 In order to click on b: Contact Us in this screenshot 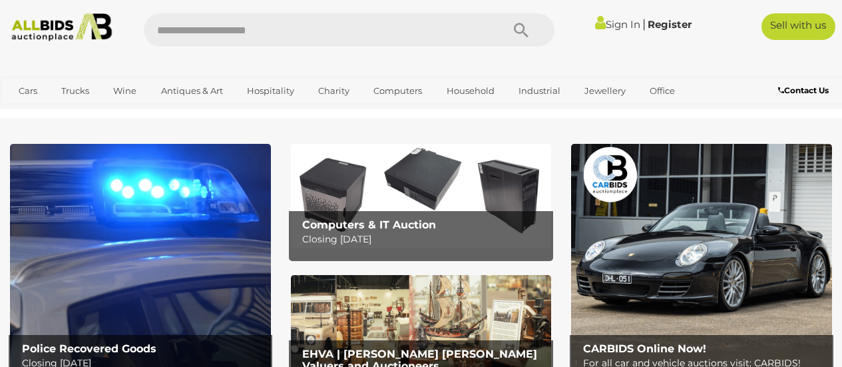, I will do `click(803, 90)`.